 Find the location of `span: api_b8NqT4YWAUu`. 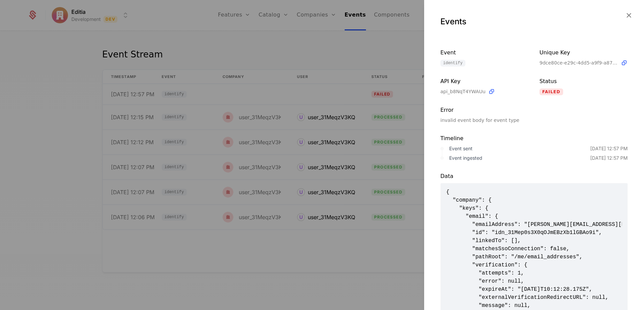

span: api_b8NqT4YWAUu is located at coordinates (463, 92).